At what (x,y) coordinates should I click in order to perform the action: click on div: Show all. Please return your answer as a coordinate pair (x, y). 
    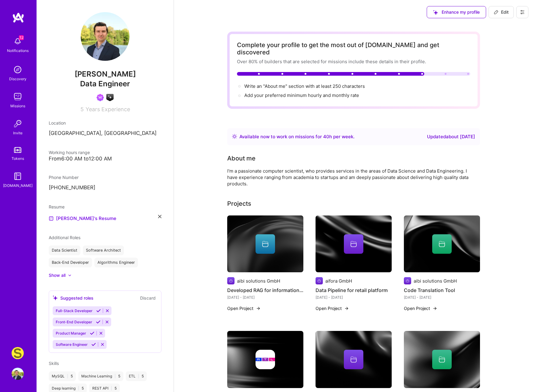
    Looking at the image, I should click on (57, 276).